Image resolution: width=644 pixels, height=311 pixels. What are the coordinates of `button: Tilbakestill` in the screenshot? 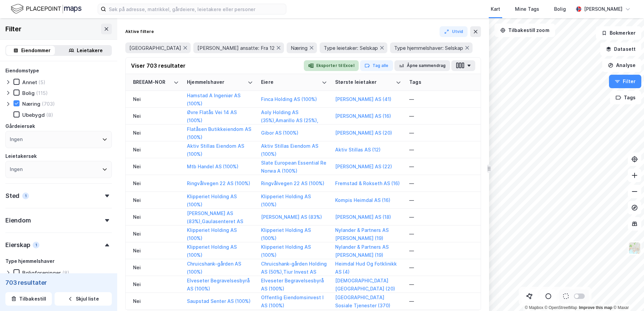 It's located at (29, 299).